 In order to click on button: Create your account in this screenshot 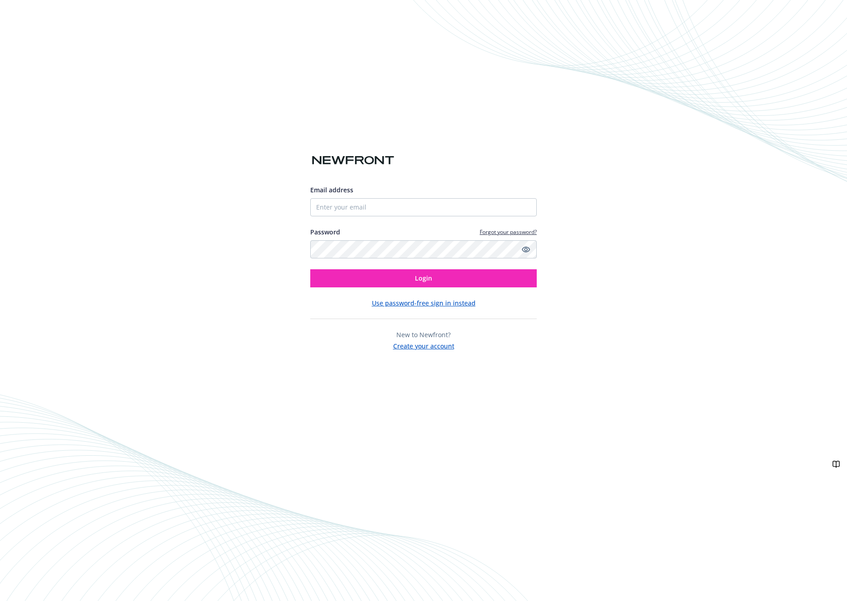, I will do `click(423, 345)`.